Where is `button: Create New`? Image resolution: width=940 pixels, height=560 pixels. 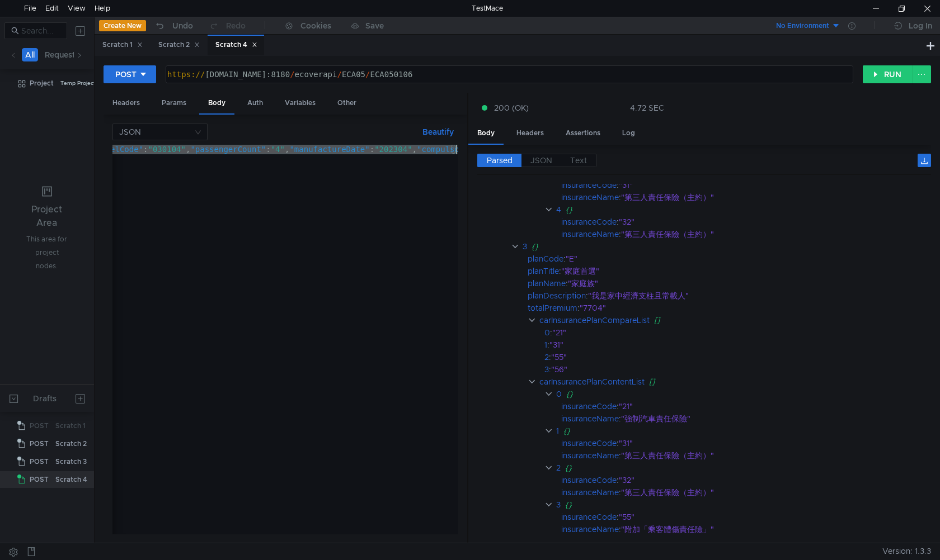 button: Create New is located at coordinates (123, 26).